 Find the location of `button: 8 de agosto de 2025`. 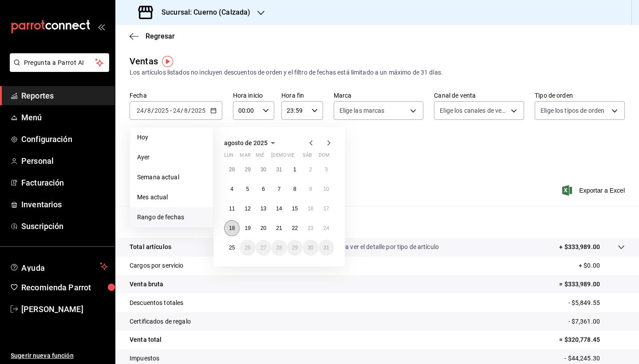

button: 8 de agosto de 2025 is located at coordinates (294, 189).